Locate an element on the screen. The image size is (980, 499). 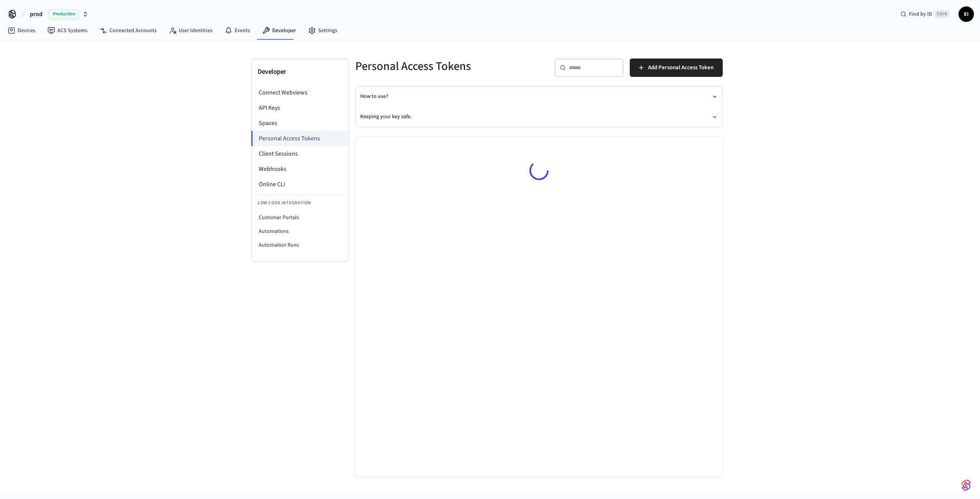
li: Personal Access Tokens is located at coordinates (300, 139).